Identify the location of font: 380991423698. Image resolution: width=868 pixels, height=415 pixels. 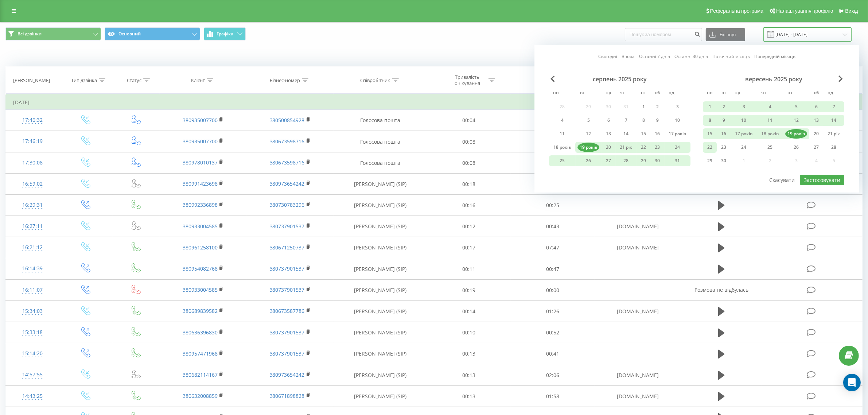
(200, 183).